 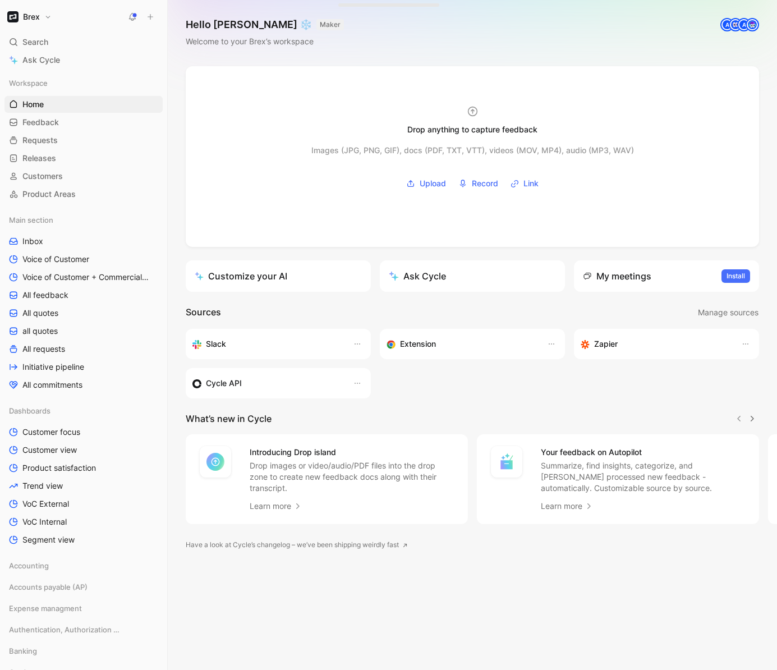 What do you see at coordinates (31, 220) in the screenshot?
I see `span: Main section` at bounding box center [31, 220].